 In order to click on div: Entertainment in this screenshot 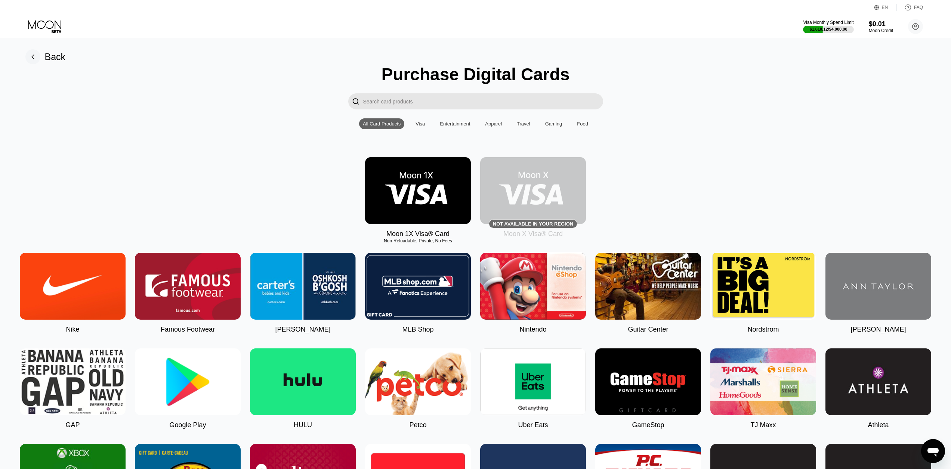, I will do `click(455, 124)`.